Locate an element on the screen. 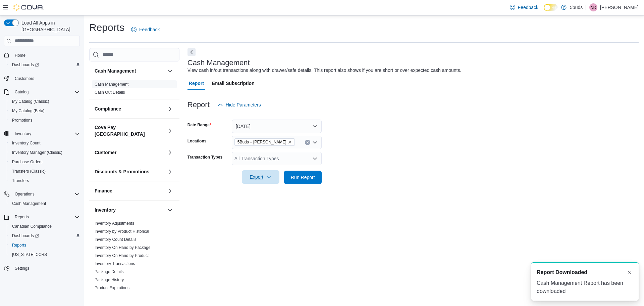 The height and width of the screenshot is (306, 644). span: Cash Management is located at coordinates (29, 204).